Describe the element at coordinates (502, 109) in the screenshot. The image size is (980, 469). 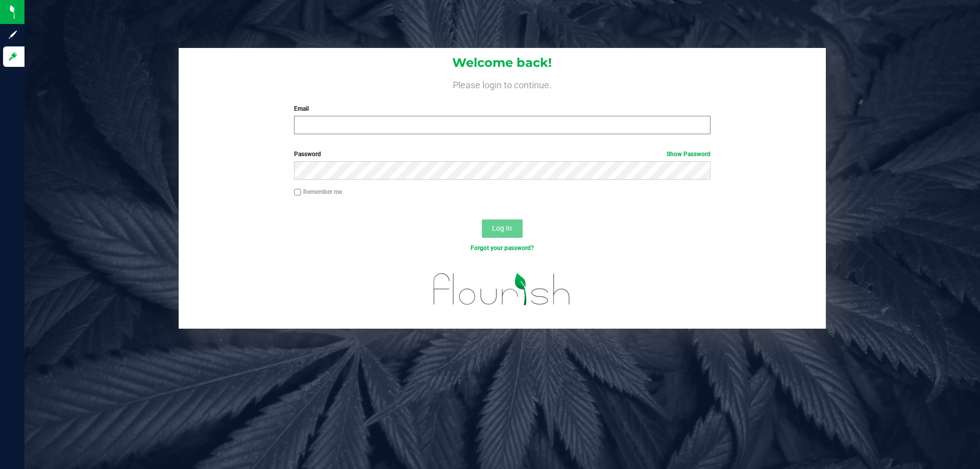
I see `label: Email` at that location.